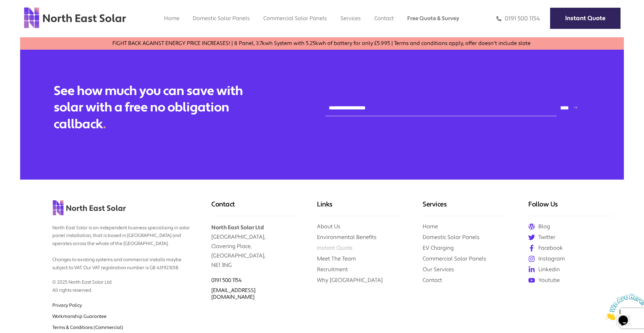  What do you see at coordinates (571, 259) in the screenshot?
I see `a: Instagram` at bounding box center [571, 259].